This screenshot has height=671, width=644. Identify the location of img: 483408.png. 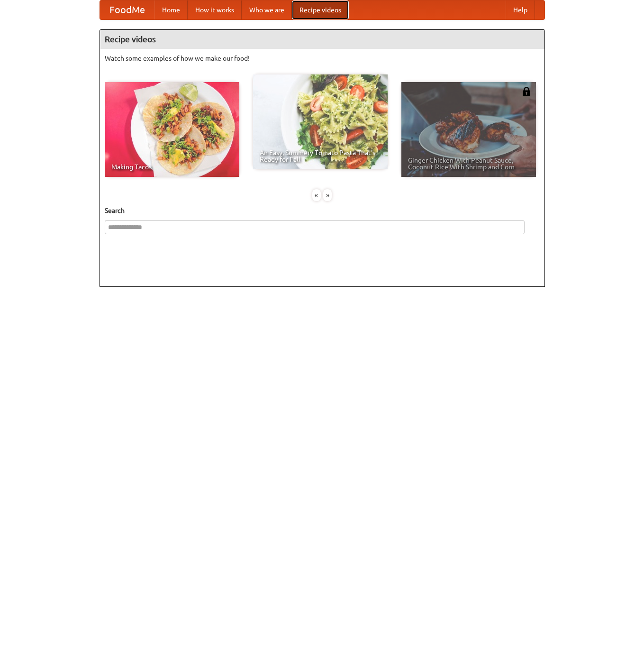
(527, 92).